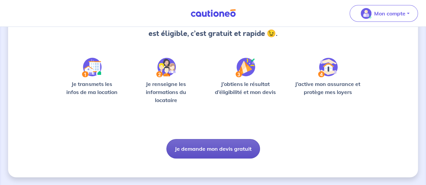  I want to click on img: /static/f3e743aab9439237c3e2196e4328bba9/Step-3.svg, so click(245, 68).